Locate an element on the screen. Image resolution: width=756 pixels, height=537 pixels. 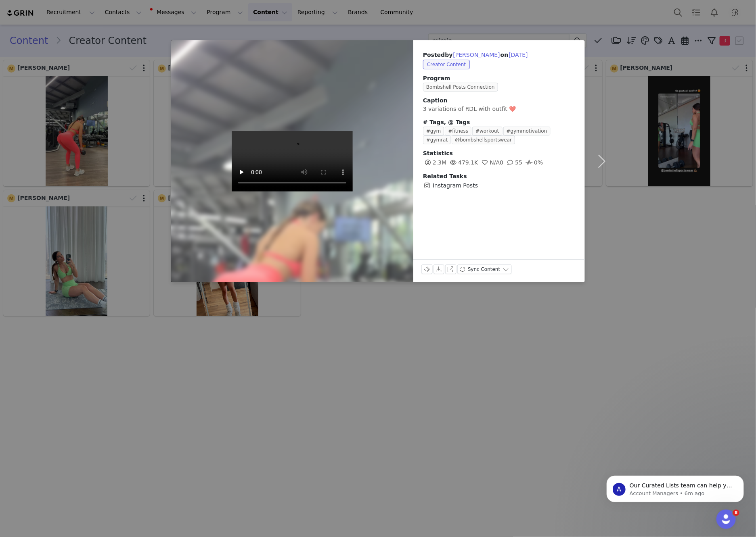
a: Bombshell Posts Connection is located at coordinates (462, 87).